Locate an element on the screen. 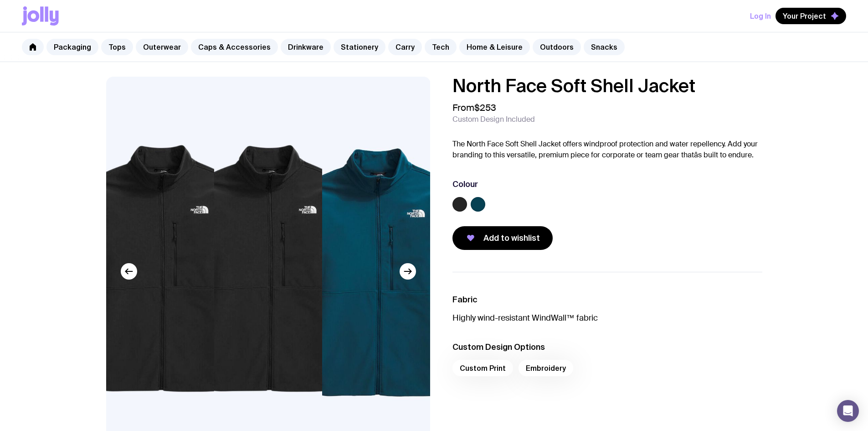 The width and height of the screenshot is (868, 431). a: Outdoors is located at coordinates (556, 47).